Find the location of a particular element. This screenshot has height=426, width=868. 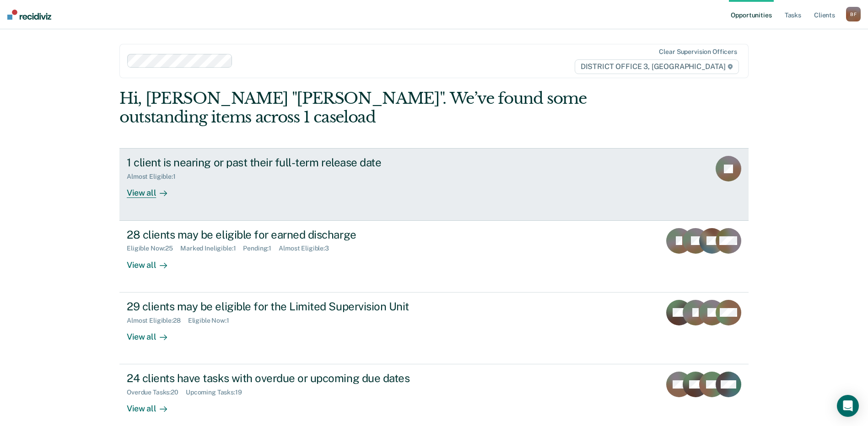

div: 29 clients may be eligible for the Limited Supervision Unit is located at coordinates (287, 307).